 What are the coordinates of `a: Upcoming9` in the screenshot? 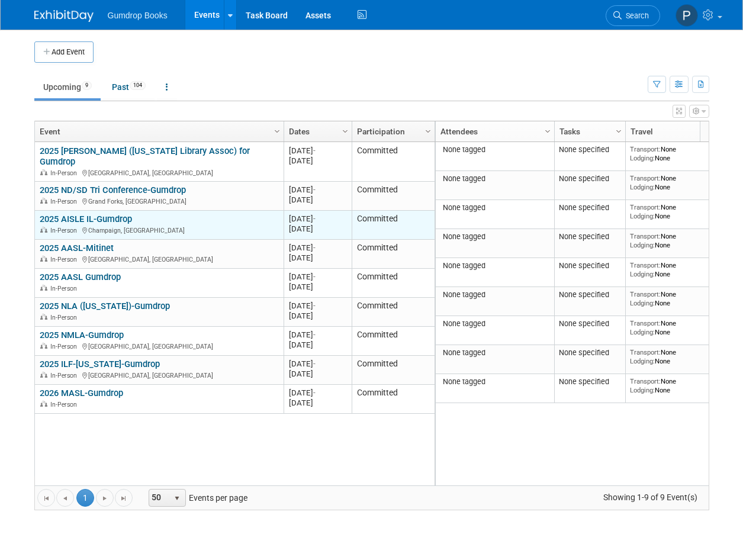 It's located at (68, 87).